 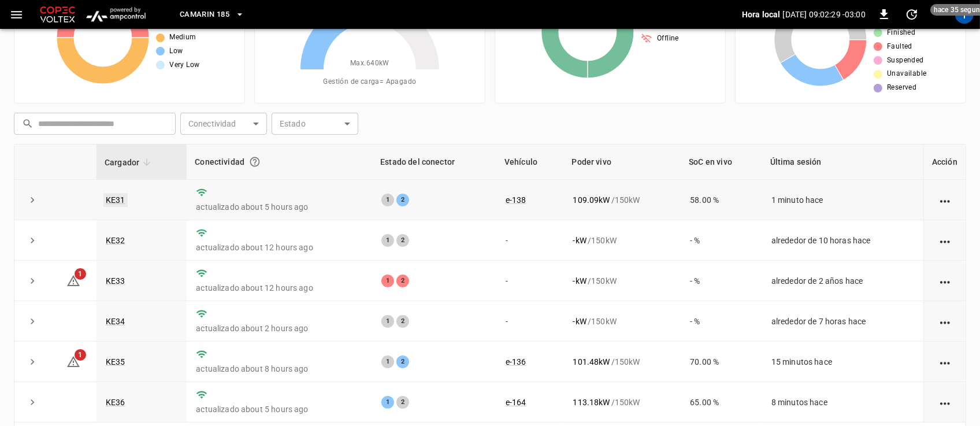 I want to click on th: Vehículo, so click(x=530, y=162).